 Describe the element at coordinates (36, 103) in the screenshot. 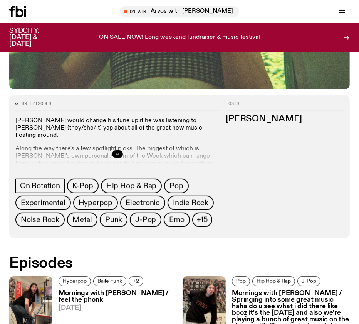

I see `span: 89 episodes` at that location.